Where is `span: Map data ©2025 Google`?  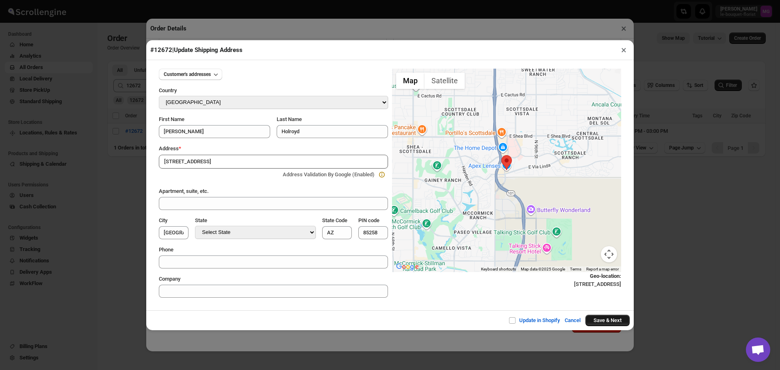 span: Map data ©2025 Google is located at coordinates (543, 269).